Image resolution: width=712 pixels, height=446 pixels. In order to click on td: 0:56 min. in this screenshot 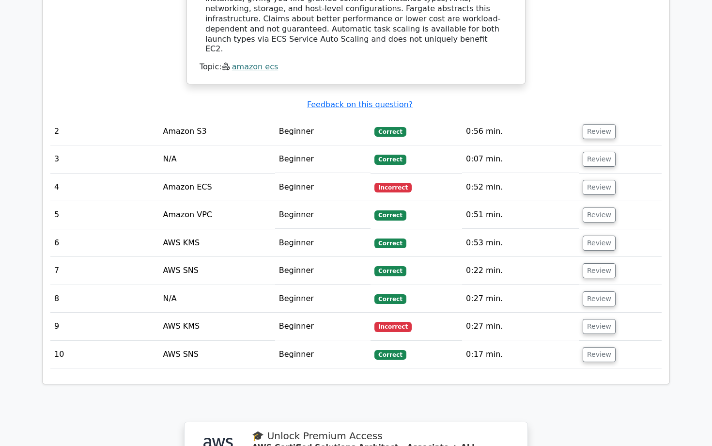, I will do `click(520, 131)`.